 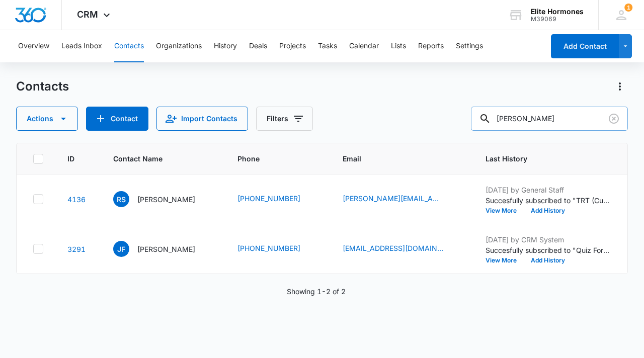 What do you see at coordinates (258, 46) in the screenshot?
I see `button: Deals` at bounding box center [258, 46].